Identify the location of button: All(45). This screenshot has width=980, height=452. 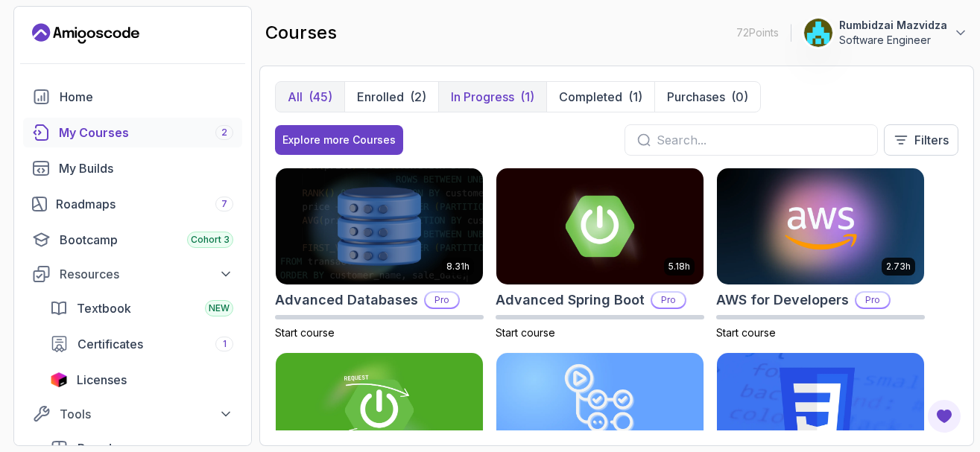
(310, 97).